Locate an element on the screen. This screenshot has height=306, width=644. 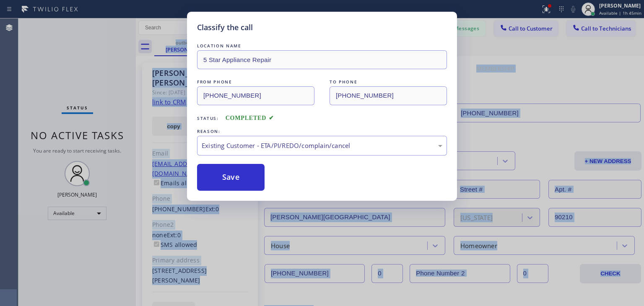
div: REASON: is located at coordinates (322, 131).